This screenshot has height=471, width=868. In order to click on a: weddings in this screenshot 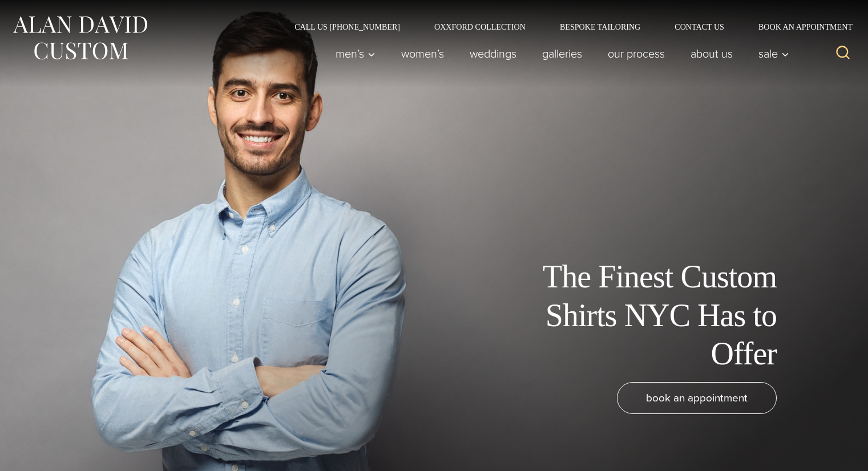, I will do `click(493, 54)`.